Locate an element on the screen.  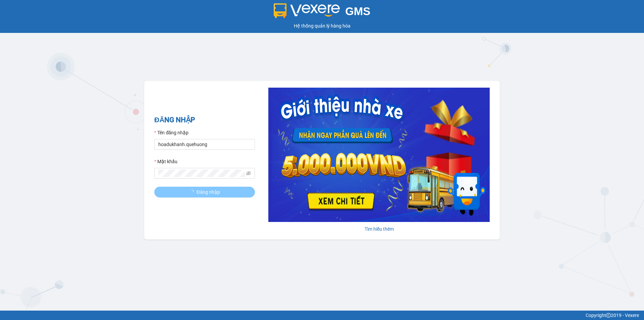
input: Mật khẩu is located at coordinates (202, 173).